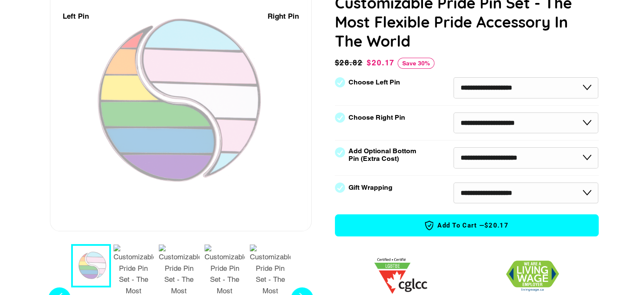  What do you see at coordinates (401, 275) in the screenshot?
I see `img: 1705457225.png` at bounding box center [401, 275].